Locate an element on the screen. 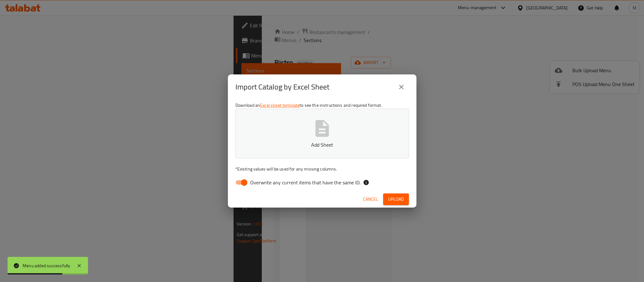 Image resolution: width=644 pixels, height=282 pixels. p: Add Sheet is located at coordinates (322, 145).